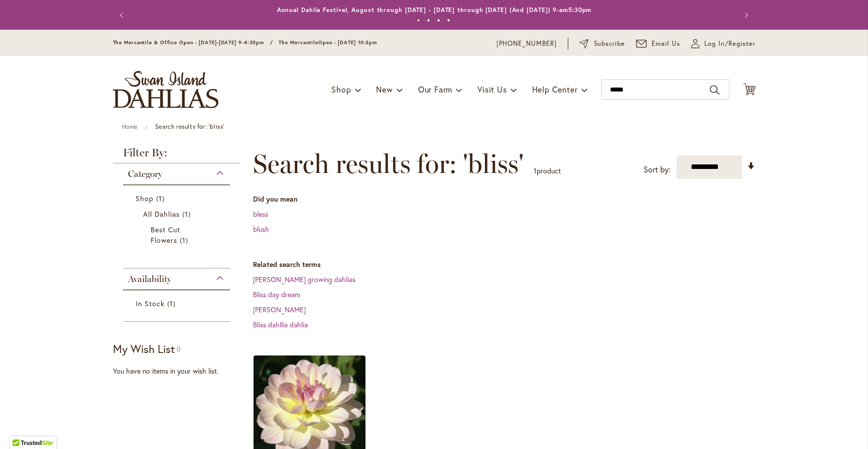 This screenshot has width=868, height=449. What do you see at coordinates (504, 264) in the screenshot?
I see `dt: Related search terms` at bounding box center [504, 264].